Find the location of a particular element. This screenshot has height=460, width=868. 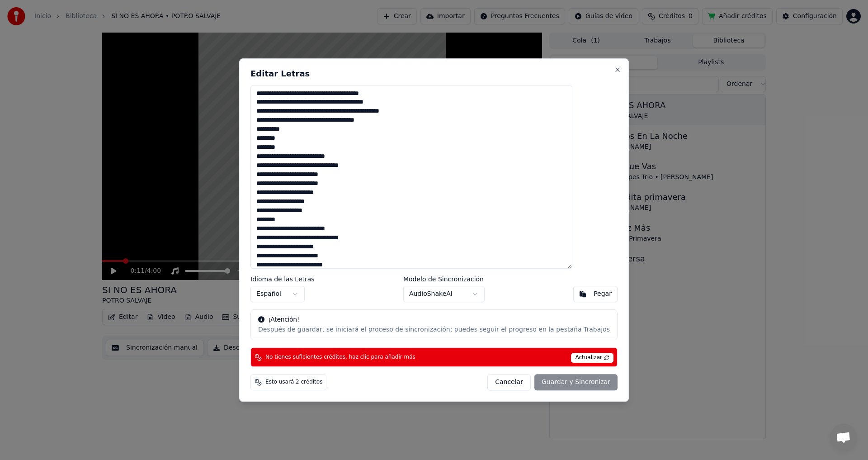

h2: Editar Letras is located at coordinates (434, 74).